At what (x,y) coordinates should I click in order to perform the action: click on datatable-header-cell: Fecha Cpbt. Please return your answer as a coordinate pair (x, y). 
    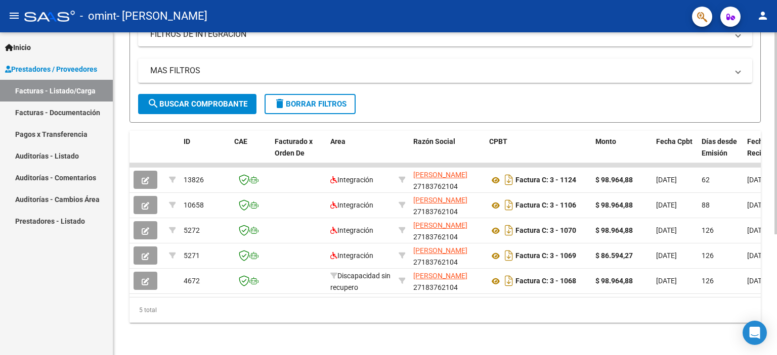
    Looking at the image, I should click on (674, 153).